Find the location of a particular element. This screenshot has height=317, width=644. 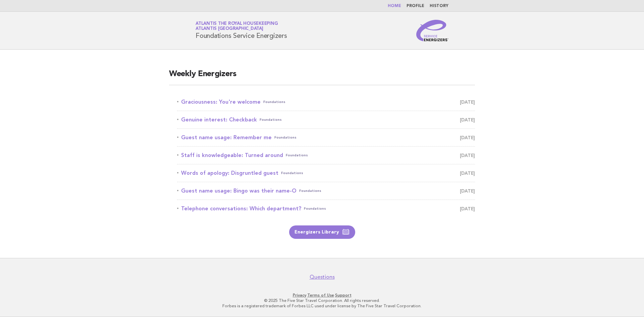

a: Home is located at coordinates (394, 6).